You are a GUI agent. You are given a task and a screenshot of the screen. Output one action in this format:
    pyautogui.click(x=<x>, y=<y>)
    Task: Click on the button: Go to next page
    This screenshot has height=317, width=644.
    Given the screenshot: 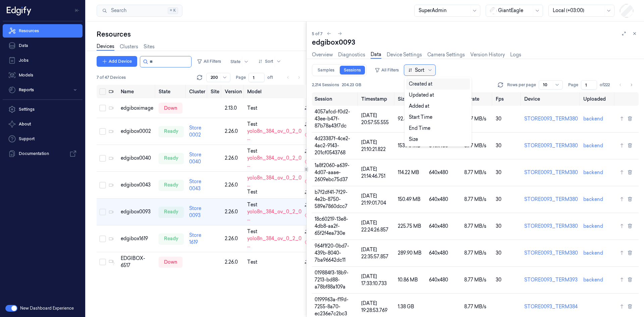 What is the action you would take?
    pyautogui.click(x=631, y=85)
    